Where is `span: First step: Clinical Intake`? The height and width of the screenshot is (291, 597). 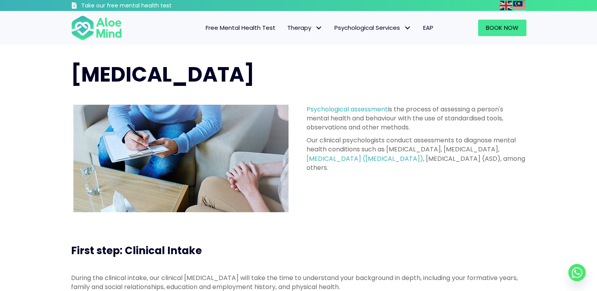 span: First step: Clinical Intake is located at coordinates (136, 251).